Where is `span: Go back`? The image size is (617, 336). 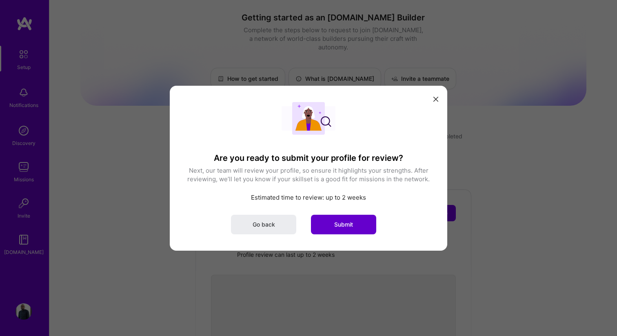 span: Go back is located at coordinates (264, 224).